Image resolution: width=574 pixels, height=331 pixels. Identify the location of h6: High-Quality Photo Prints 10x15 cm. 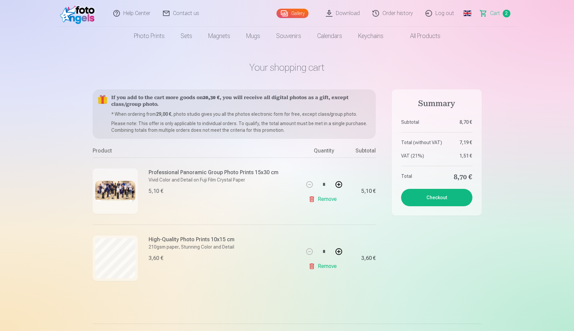
(192, 239).